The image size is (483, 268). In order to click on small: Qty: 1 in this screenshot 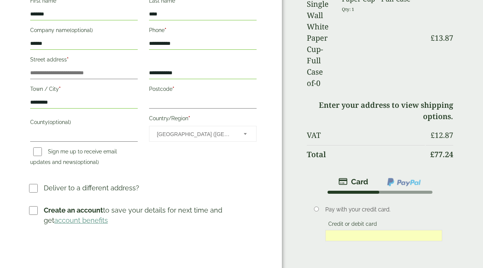, I will do `click(348, 9)`.